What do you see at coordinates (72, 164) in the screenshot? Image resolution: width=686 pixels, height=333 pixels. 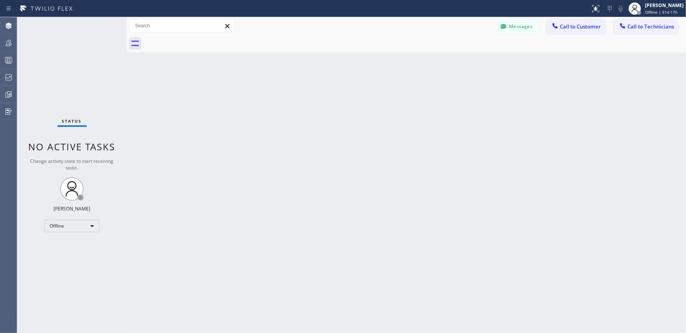 I see `span: Change activity state to start receiving tasks.` at bounding box center [72, 164].